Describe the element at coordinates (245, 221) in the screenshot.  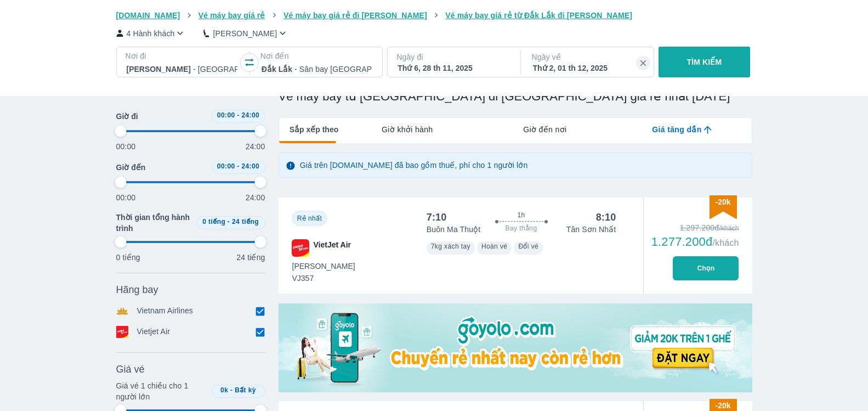
I see `span: 24 tiếng` at that location.